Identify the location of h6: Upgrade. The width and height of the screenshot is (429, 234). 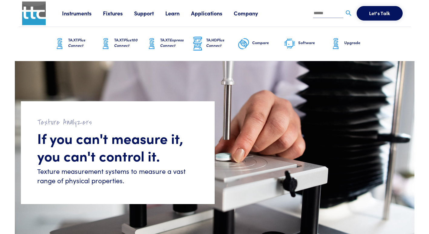
(360, 43).